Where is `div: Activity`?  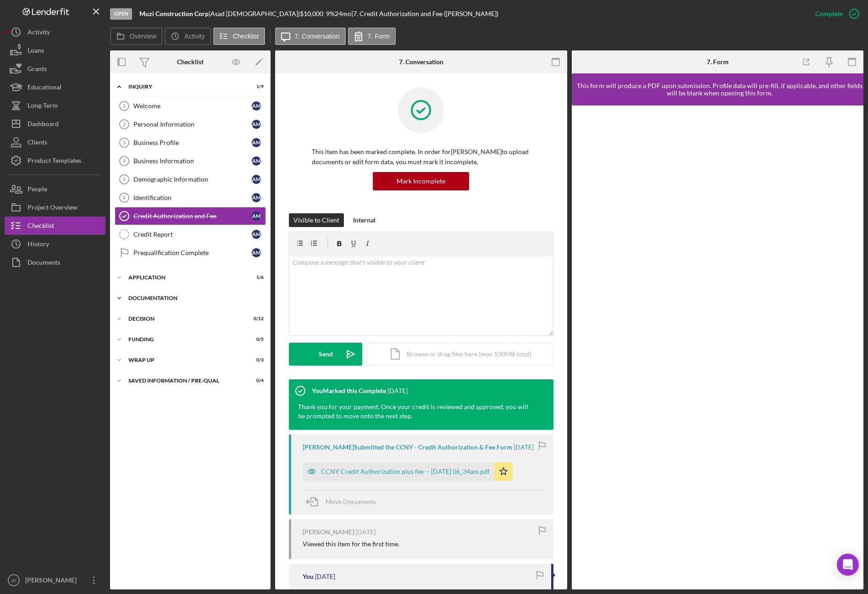 div: Activity is located at coordinates (38, 33).